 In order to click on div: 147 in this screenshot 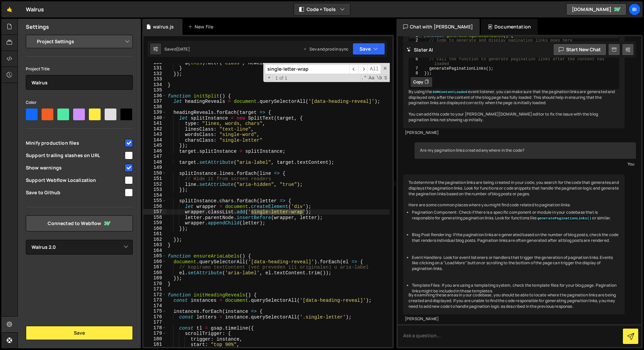, I will do `click(155, 157)`.